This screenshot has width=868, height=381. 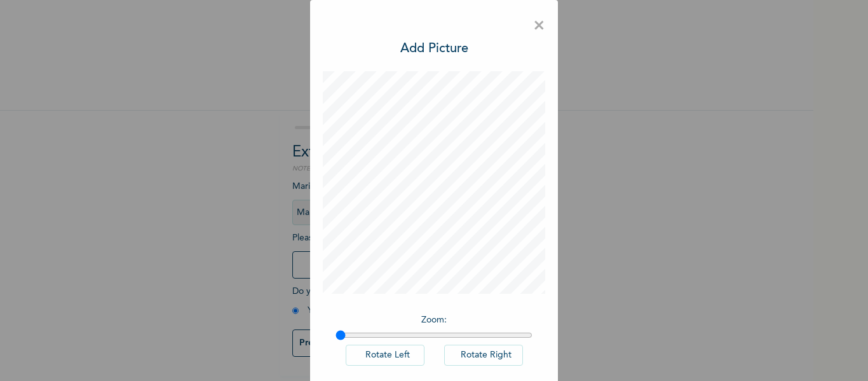 What do you see at coordinates (407, 259) in the screenshot?
I see `span: Please add a recent Passport Photograph` at bounding box center [407, 259].